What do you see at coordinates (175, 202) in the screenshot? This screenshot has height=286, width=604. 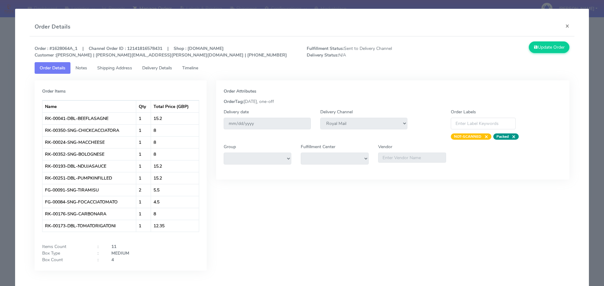 I see `td: 4.5` at bounding box center [175, 202].